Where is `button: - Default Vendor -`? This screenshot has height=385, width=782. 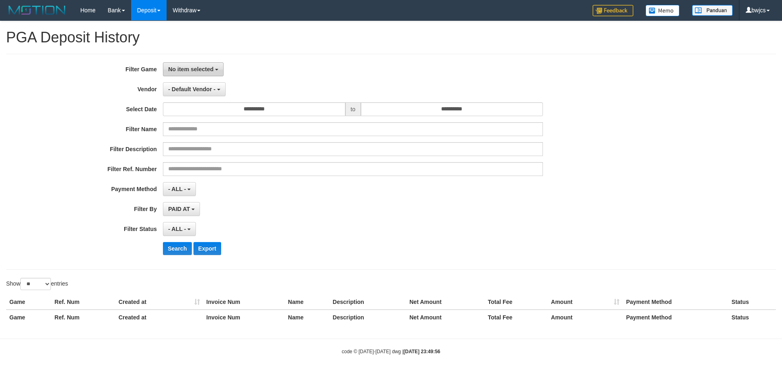 button: - Default Vendor - is located at coordinates (194, 89).